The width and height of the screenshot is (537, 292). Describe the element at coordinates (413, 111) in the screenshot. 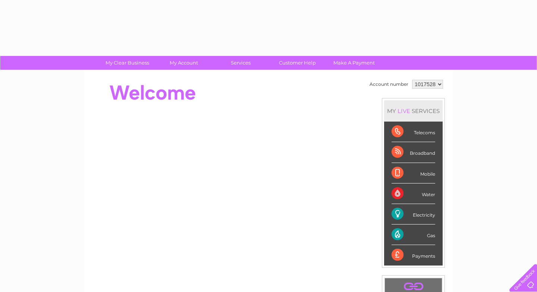

I see `div: MY SERVICES` at that location.